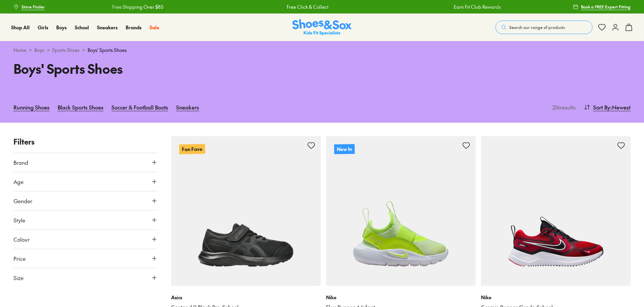 The height and width of the screenshot is (307, 644). I want to click on span: Colour, so click(22, 239).